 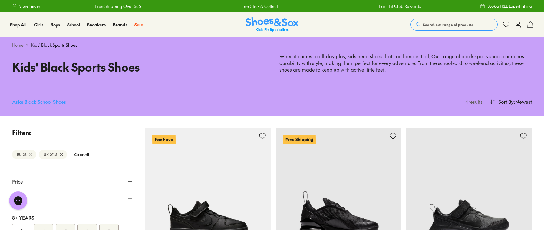 I want to click on a: Sale, so click(x=139, y=25).